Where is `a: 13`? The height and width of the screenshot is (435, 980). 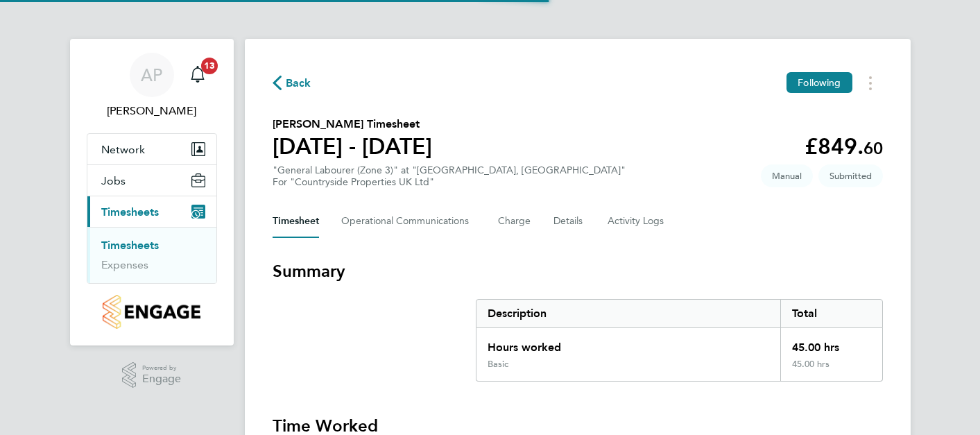
a: 13 is located at coordinates (198, 75).